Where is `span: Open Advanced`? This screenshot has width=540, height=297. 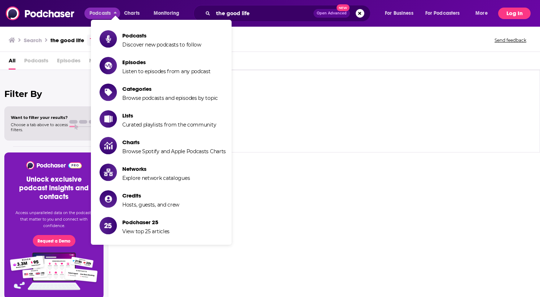
span: Open Advanced is located at coordinates (331, 13).